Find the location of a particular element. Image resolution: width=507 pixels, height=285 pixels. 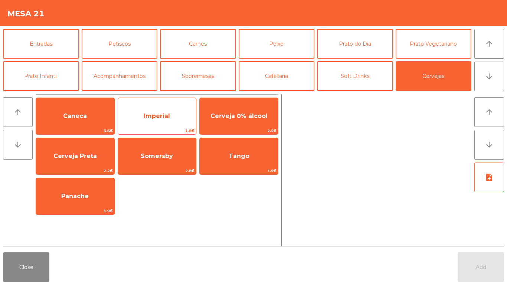

button: Acompanhamentos is located at coordinates (120, 76).